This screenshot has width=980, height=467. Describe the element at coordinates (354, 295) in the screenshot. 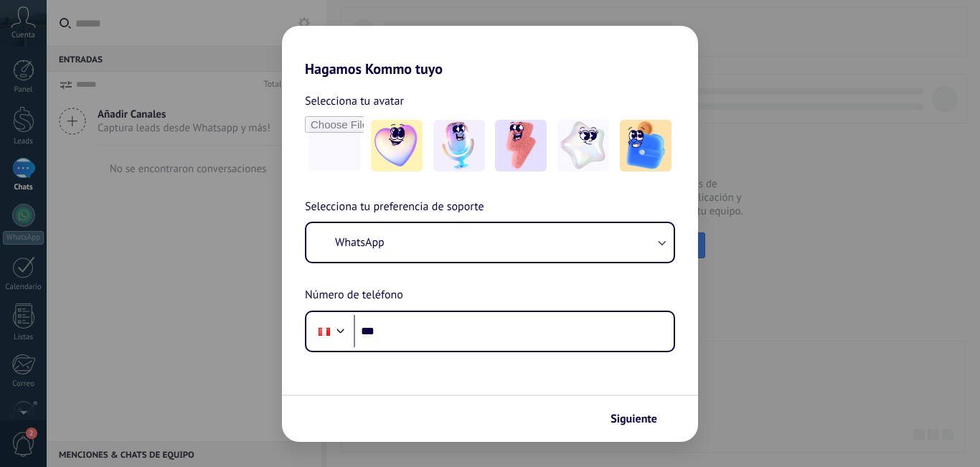

I see `span: Número de teléfono` at that location.